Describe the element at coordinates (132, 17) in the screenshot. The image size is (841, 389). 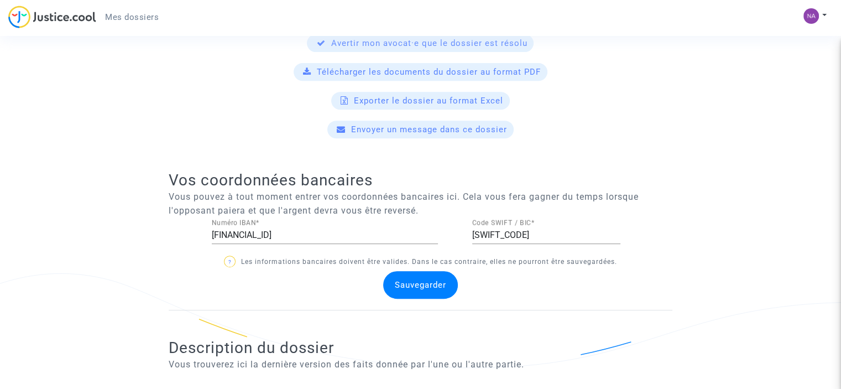
I see `a: Mes dossiers` at that location.